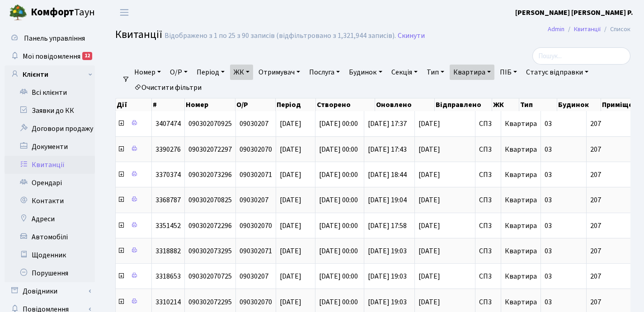 The image size is (644, 312). I want to click on a: Тип, so click(435, 72).